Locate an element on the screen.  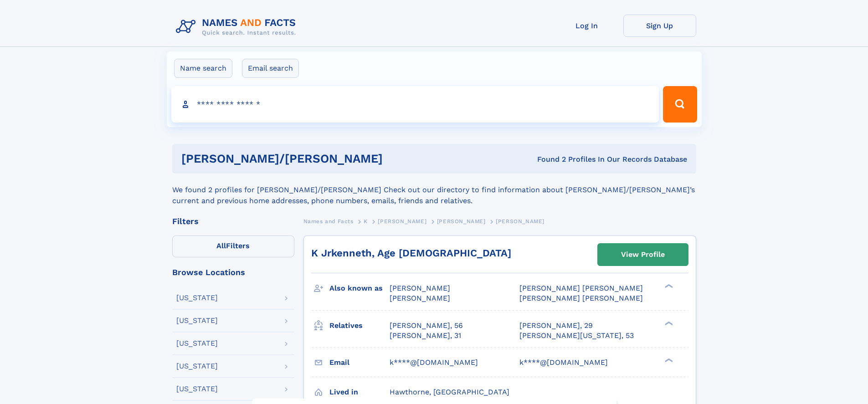
button: Search Button is located at coordinates (679, 104).